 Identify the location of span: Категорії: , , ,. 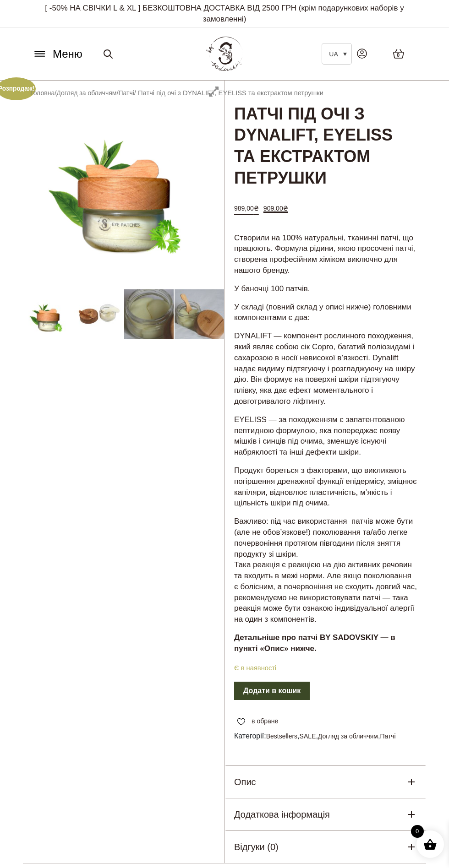
(325, 736).